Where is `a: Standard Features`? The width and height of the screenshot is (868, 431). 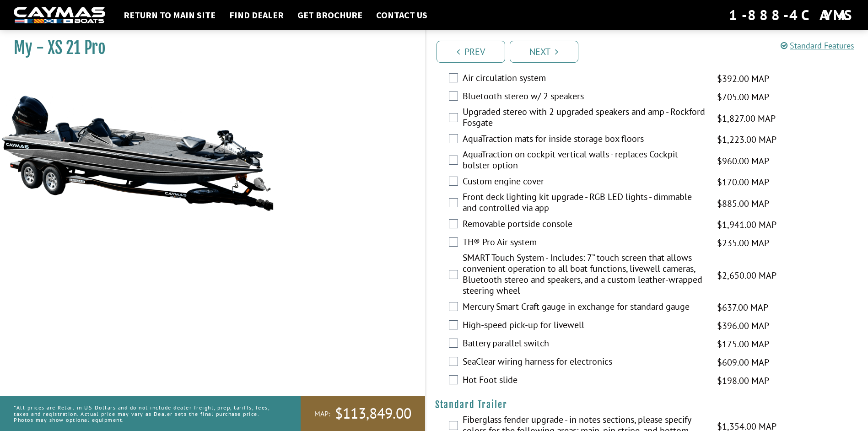 a: Standard Features is located at coordinates (817, 45).